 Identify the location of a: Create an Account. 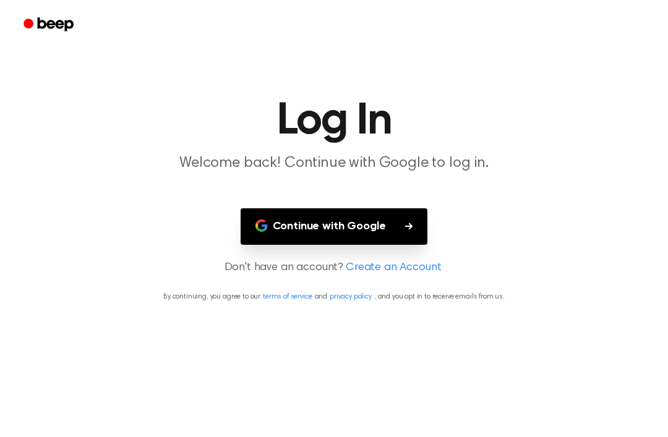
(393, 268).